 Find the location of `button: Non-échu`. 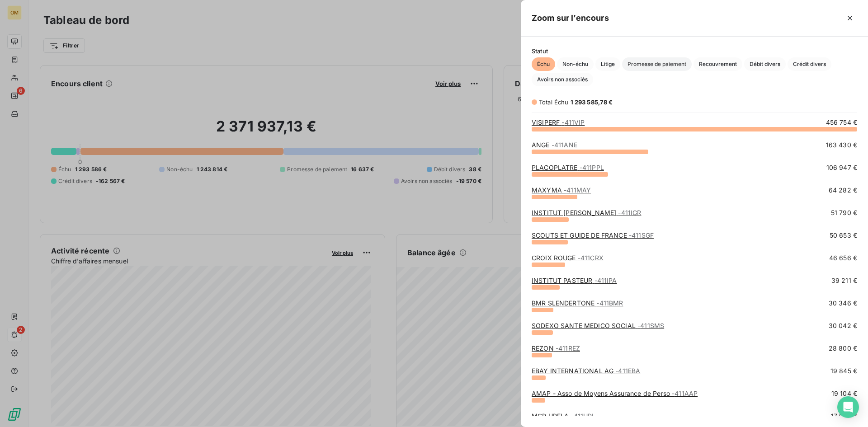

button: Non-échu is located at coordinates (575, 65).